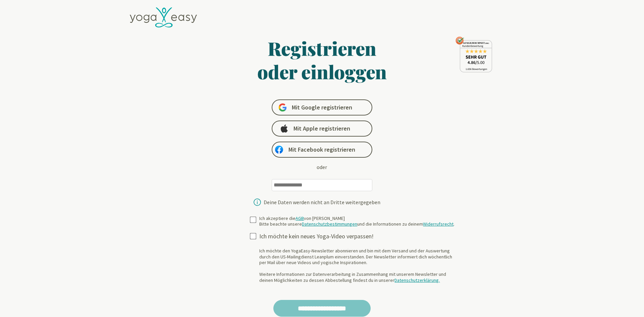 The width and height of the screenshot is (644, 317). I want to click on a: Mit Apple registrieren, so click(322, 129).